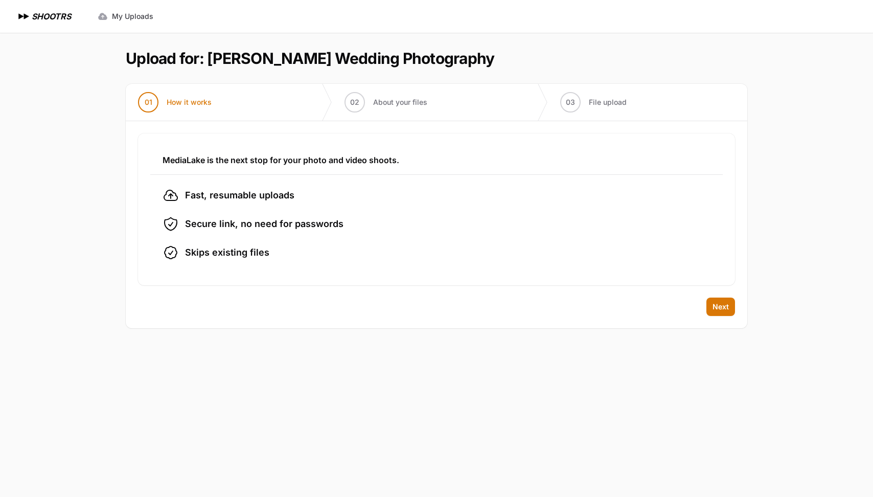 The height and width of the screenshot is (497, 873). I want to click on h3: MediaLake is the next stop for your photo and video shoots., so click(437, 160).